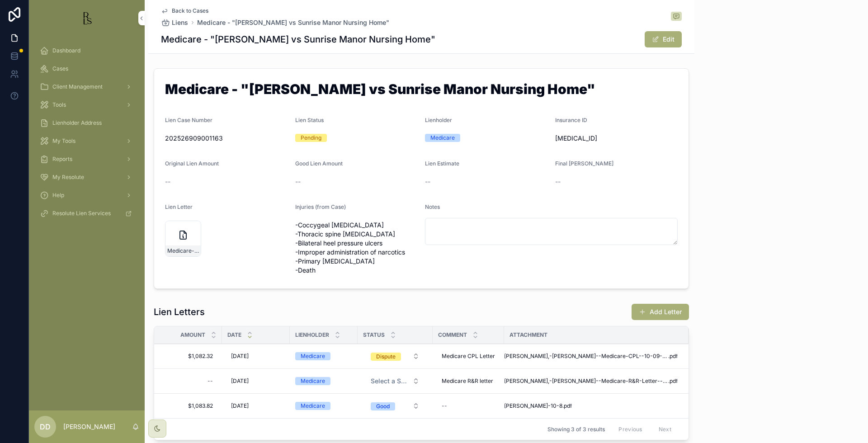 The image size is (868, 443). I want to click on span: Resolute Lien Services, so click(81, 213).